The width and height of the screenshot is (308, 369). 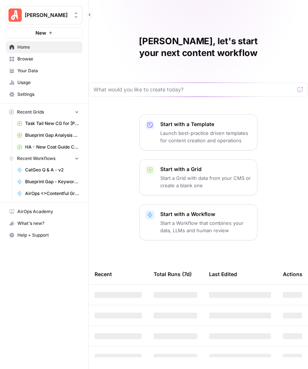 I want to click on span: HA - New Cost Guide Creation Grid, so click(x=52, y=147).